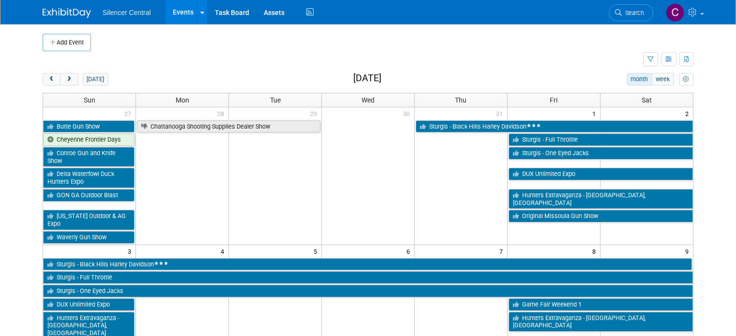  What do you see at coordinates (89, 140) in the screenshot?
I see `a: Cheyenne Frontier Days` at bounding box center [89, 140].